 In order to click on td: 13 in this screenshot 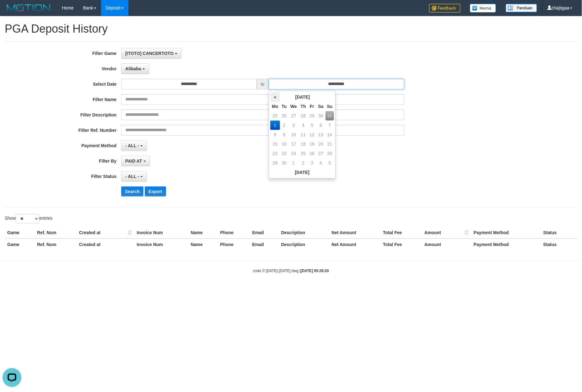, I will do `click(321, 135)`.